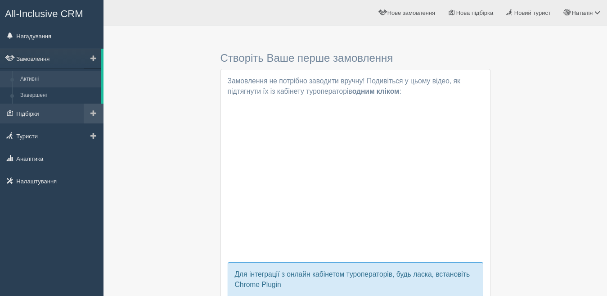  I want to click on span: Новий турист, so click(532, 13).